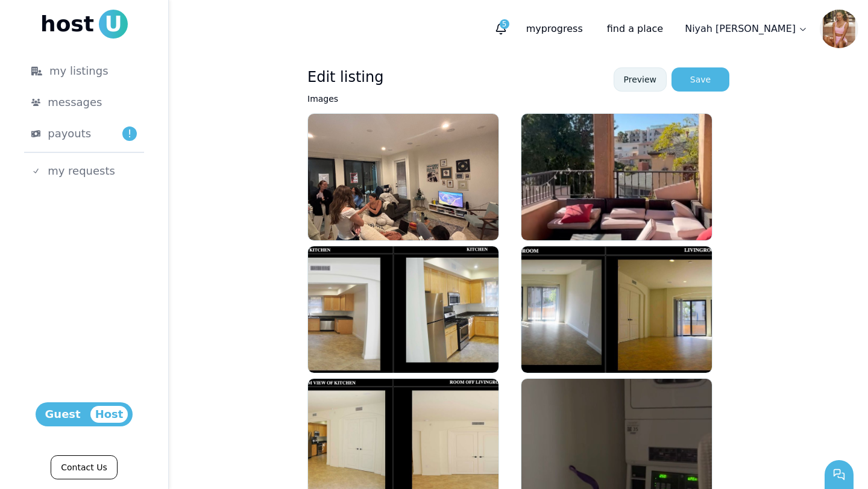 The width and height of the screenshot is (868, 489). Describe the element at coordinates (640, 79) in the screenshot. I see `a: Preview` at that location.